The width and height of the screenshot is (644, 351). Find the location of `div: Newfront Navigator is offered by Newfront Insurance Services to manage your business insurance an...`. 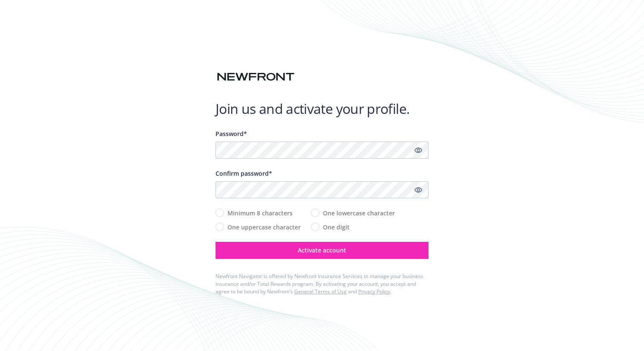

div: Newfront Navigator is offered by Newfront Insurance Services to manage your business insurance an... is located at coordinates (322, 284).